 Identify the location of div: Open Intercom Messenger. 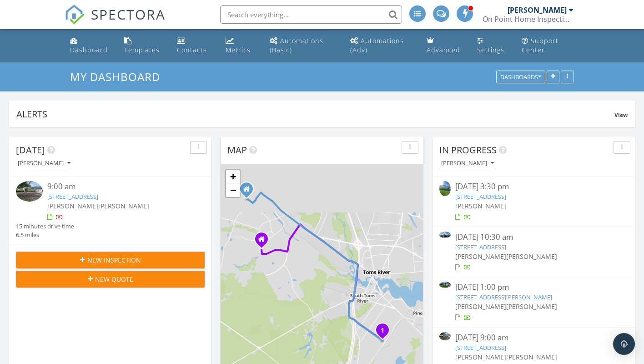
(624, 344).